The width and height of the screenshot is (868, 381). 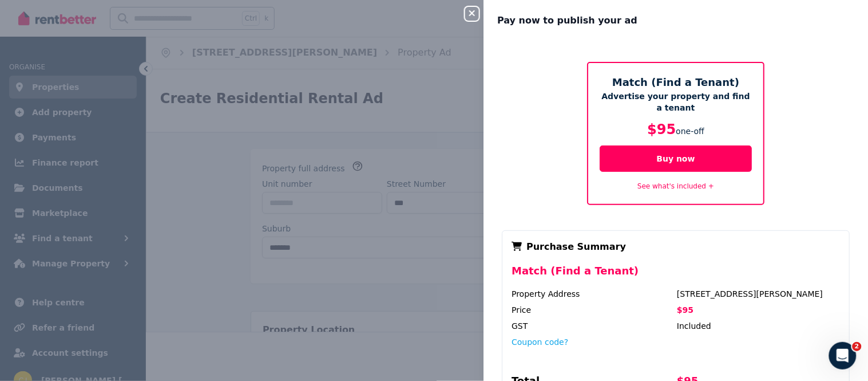 What do you see at coordinates (676, 82) in the screenshot?
I see `h5: Match (Find a Tenant)` at bounding box center [676, 82].